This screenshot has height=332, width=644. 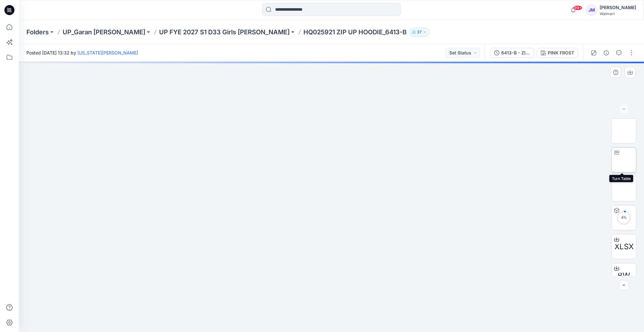 I want to click on div: 4 %, so click(x=624, y=217).